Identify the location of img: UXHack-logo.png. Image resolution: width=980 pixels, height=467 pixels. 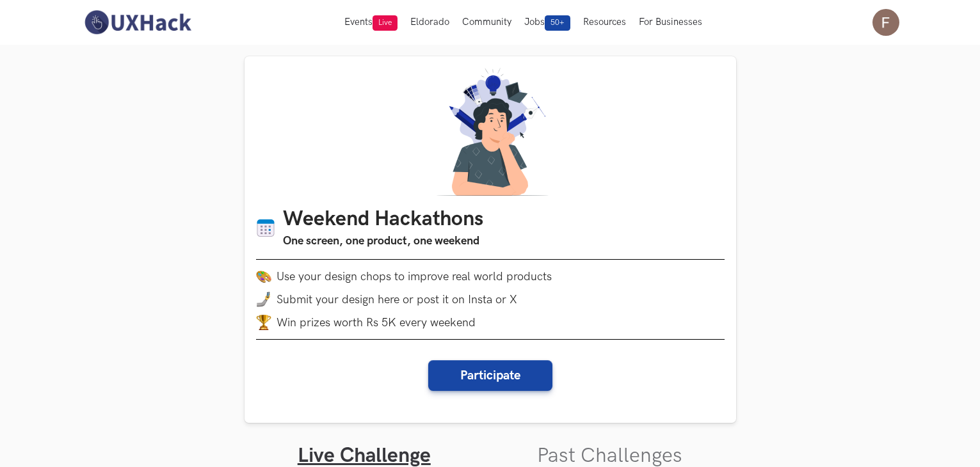
(138, 22).